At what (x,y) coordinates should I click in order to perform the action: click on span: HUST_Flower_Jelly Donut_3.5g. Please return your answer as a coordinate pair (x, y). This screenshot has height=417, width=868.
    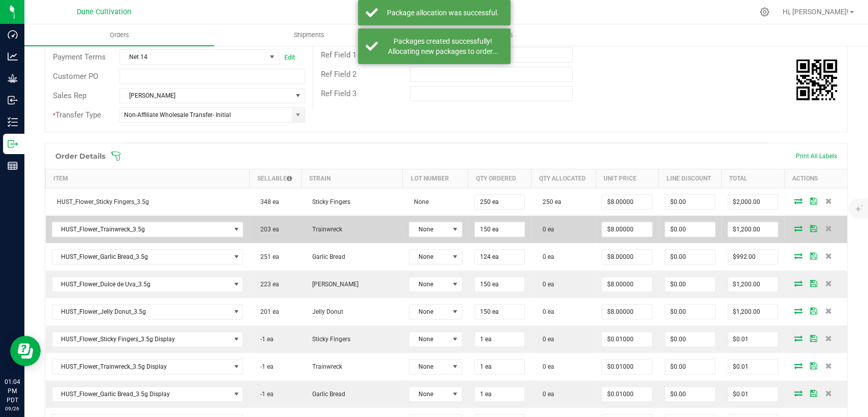
    Looking at the image, I should click on (141, 312).